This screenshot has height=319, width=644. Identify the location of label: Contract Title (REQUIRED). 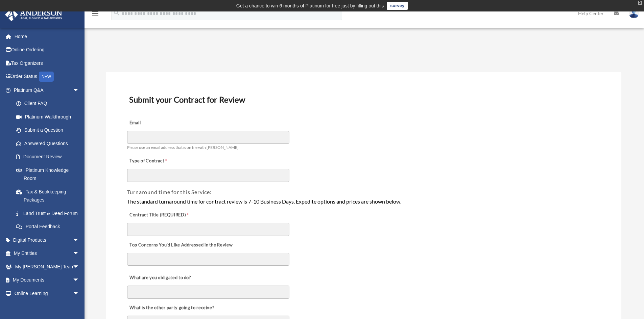
(161, 215).